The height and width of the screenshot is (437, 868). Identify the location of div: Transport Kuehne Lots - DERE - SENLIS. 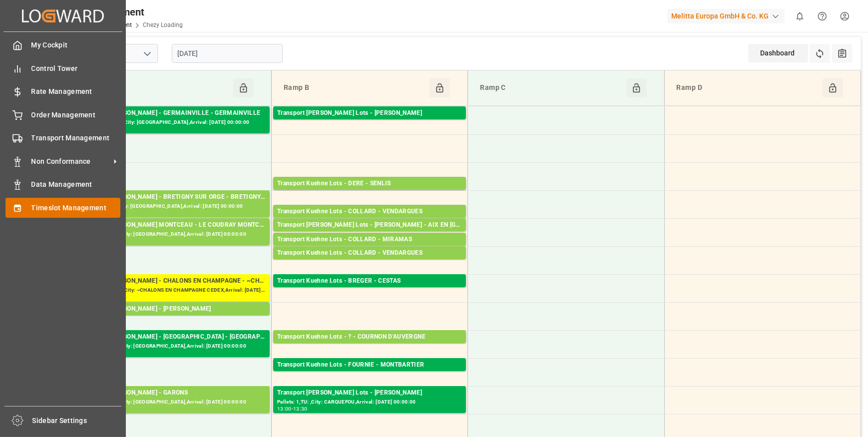
(369, 183).